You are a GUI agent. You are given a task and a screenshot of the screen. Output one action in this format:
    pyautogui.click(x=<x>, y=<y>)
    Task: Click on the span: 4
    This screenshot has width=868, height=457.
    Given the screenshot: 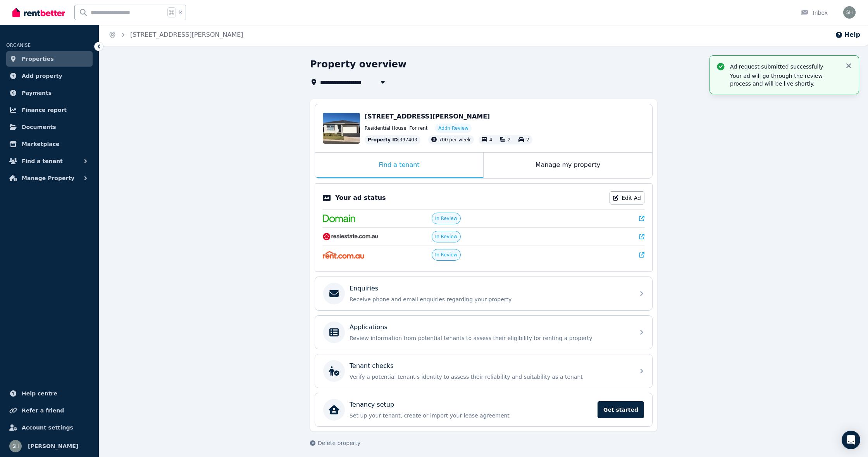 What is the action you would take?
    pyautogui.click(x=490, y=140)
    